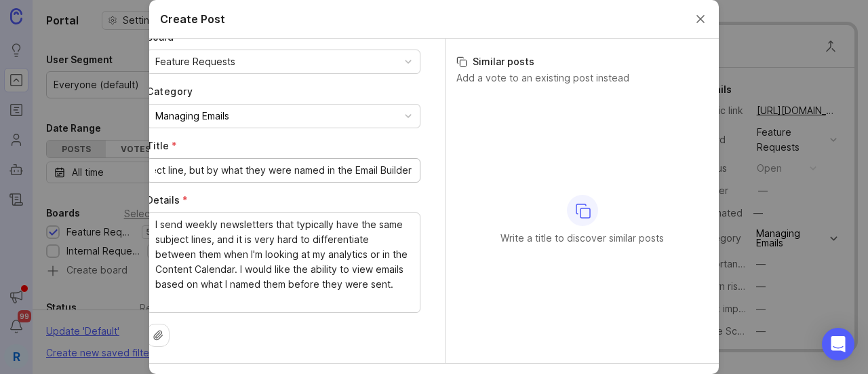 The height and width of the screenshot is (374, 868). Describe the element at coordinates (284, 170) in the screenshot. I see `input: Short, descriptive title` at that location.